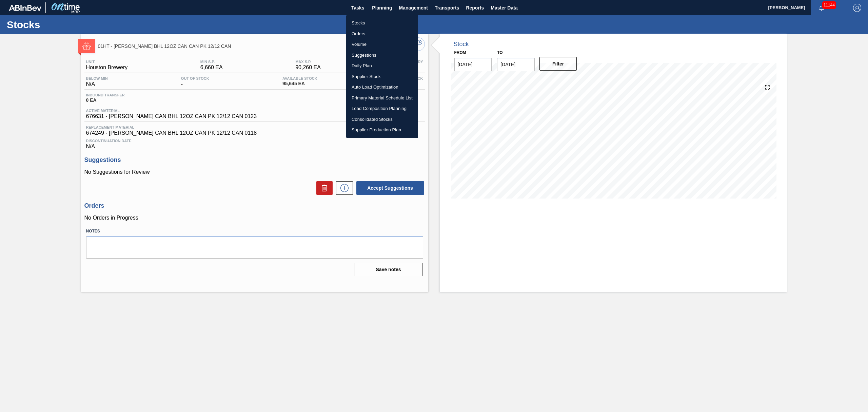 The image size is (868, 412). I want to click on li: Suggestions, so click(382, 55).